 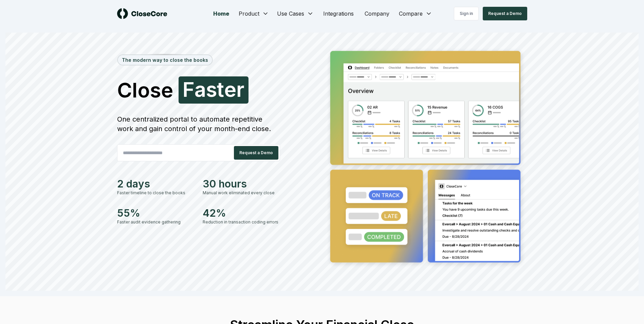 What do you see at coordinates (241, 89) in the screenshot?
I see `span: r` at bounding box center [241, 89].